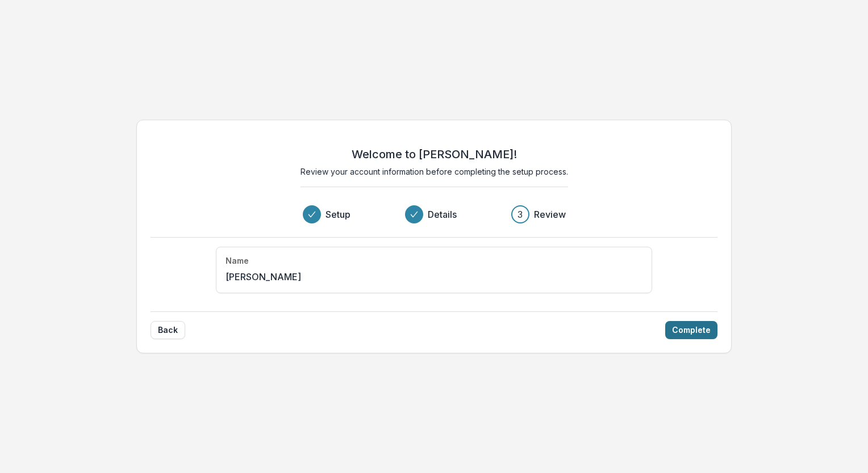 The height and width of the screenshot is (473, 868). I want to click on button: Complete, so click(691, 330).